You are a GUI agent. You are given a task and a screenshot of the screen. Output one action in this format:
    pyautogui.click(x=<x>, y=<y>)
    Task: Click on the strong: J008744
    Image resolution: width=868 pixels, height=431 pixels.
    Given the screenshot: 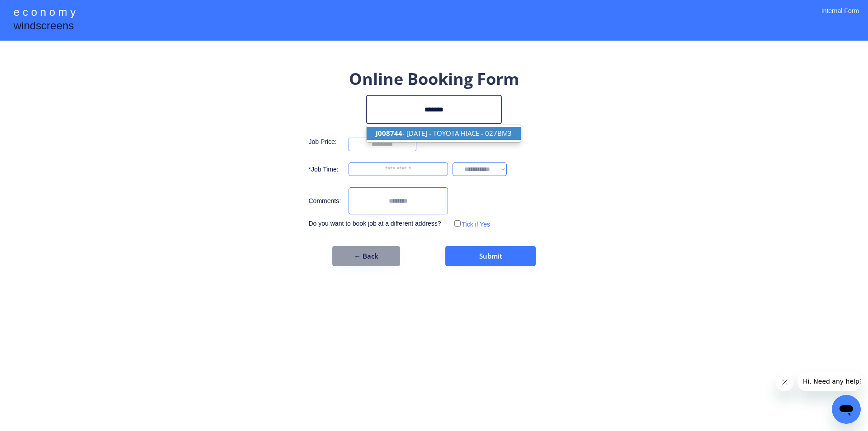 What is the action you would take?
    pyautogui.click(x=389, y=133)
    